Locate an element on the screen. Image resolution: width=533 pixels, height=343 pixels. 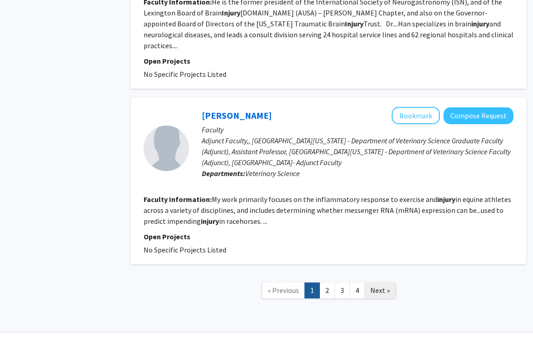
button: Compose Request to Allen Page is located at coordinates (478, 115).